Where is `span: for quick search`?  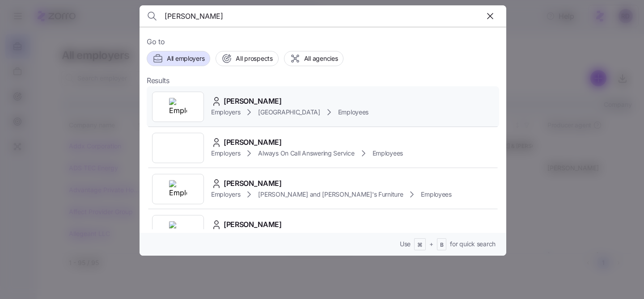
span: for quick search is located at coordinates (472, 244).